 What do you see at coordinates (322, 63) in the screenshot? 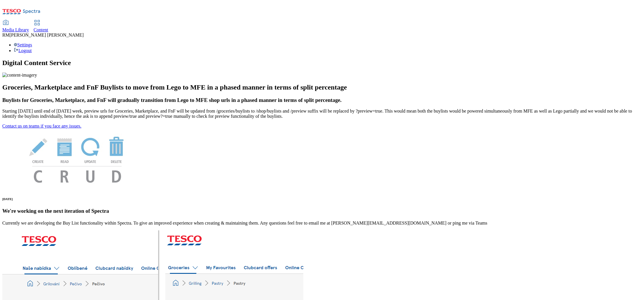
I see `h1: Digital Content Service` at bounding box center [322, 63].